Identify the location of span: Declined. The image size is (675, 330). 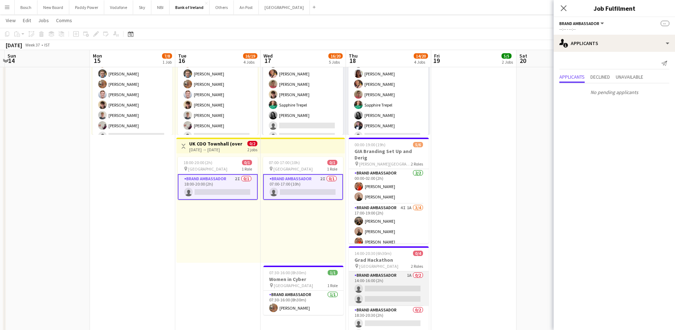
(600, 77).